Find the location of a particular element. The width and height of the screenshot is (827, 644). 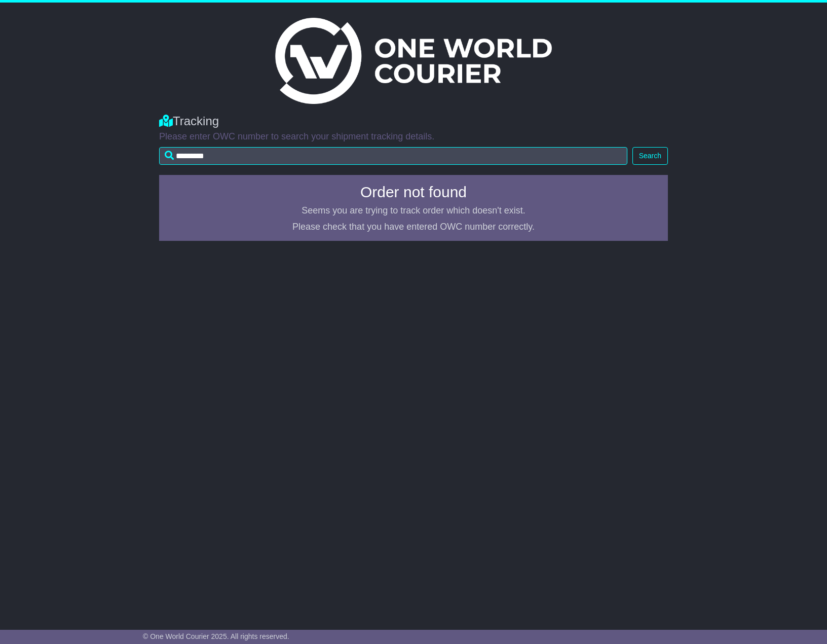

p: Seems you are trying to track order which doesn't exist. is located at coordinates (414, 211).